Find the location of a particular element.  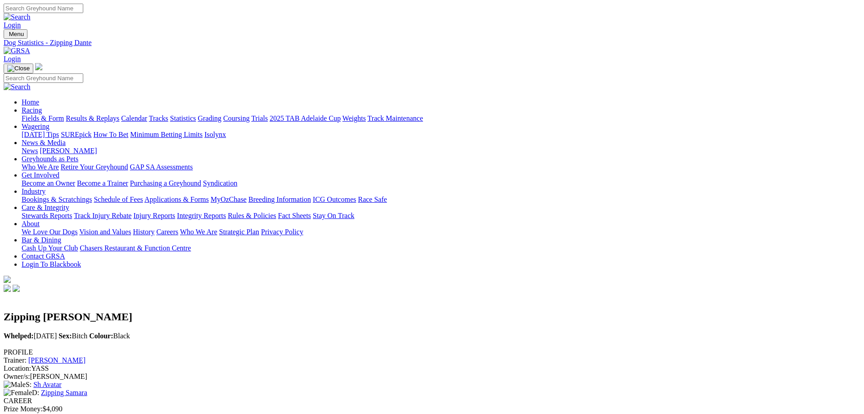

a: Cash Up Your Club is located at coordinates (50, 248).